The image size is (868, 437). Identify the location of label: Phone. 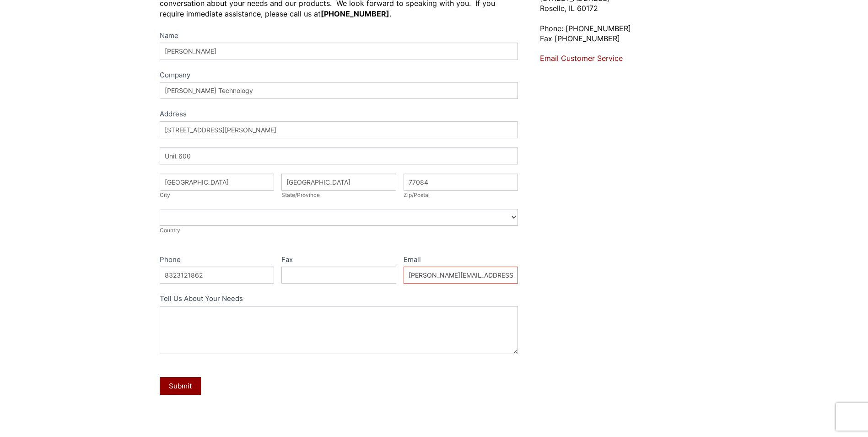
(217, 260).